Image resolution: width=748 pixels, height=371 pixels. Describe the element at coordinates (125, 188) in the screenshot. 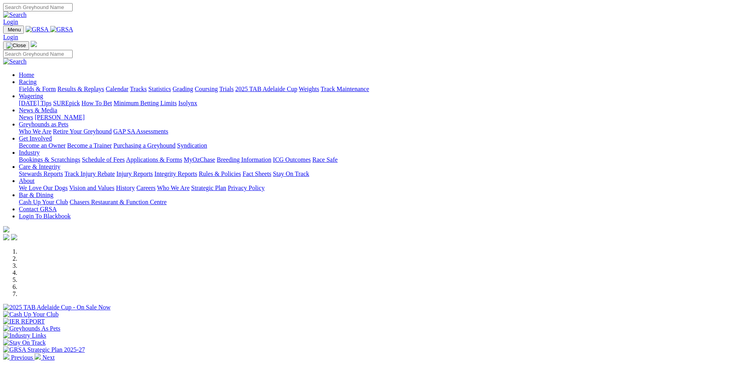

I see `a: History` at that location.